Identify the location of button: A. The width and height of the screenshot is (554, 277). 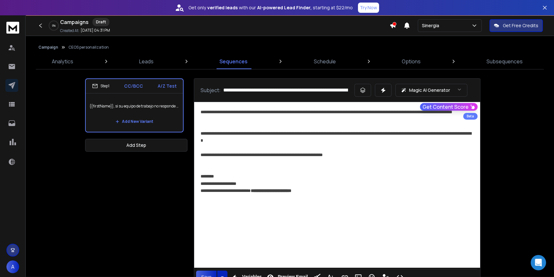
(13, 267).